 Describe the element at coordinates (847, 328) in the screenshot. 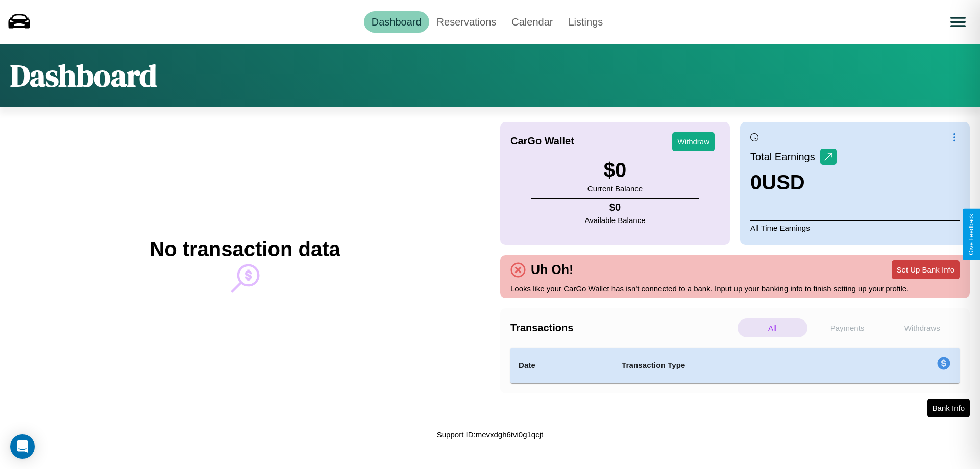

I see `p: Payments` at that location.